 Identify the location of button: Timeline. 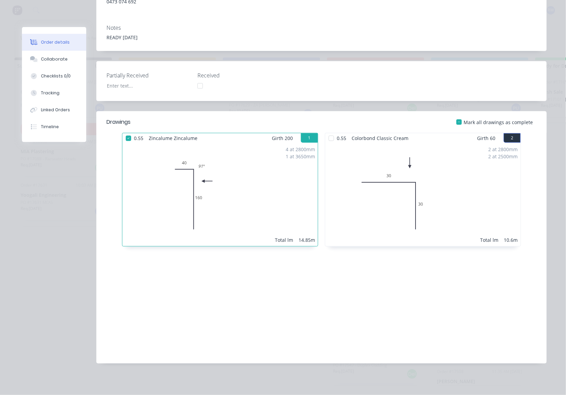
(54, 127).